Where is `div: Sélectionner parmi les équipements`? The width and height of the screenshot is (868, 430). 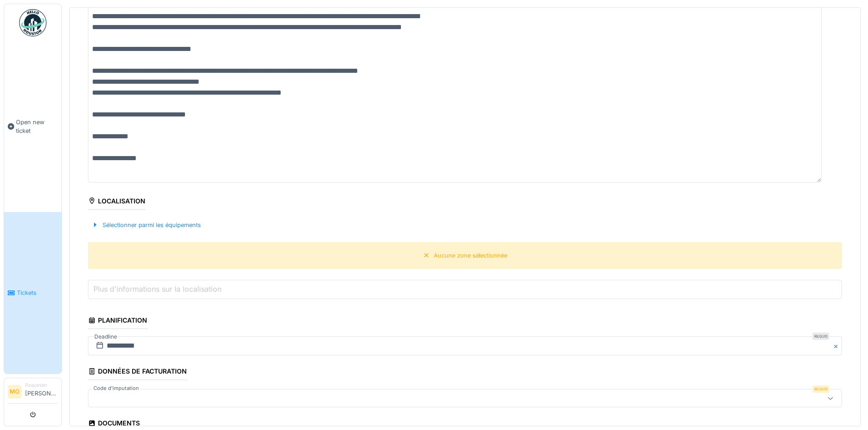 div: Sélectionner parmi les équipements is located at coordinates (146, 225).